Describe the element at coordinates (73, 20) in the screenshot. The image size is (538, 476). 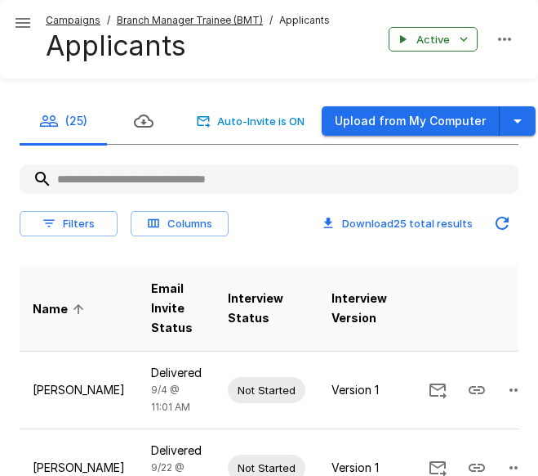
I see `u: Campaigns` at that location.